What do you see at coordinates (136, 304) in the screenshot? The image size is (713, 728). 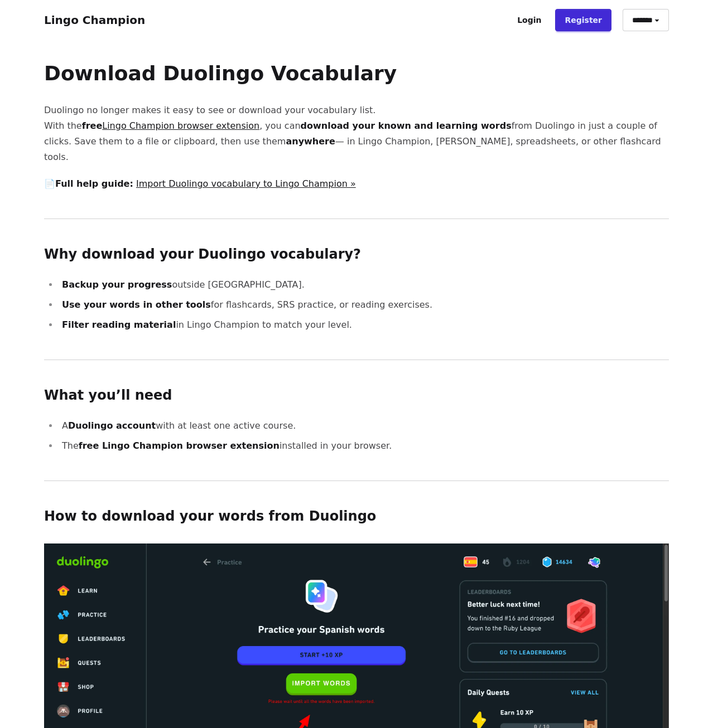 I see `strong: Use your words in other tools` at bounding box center [136, 304].